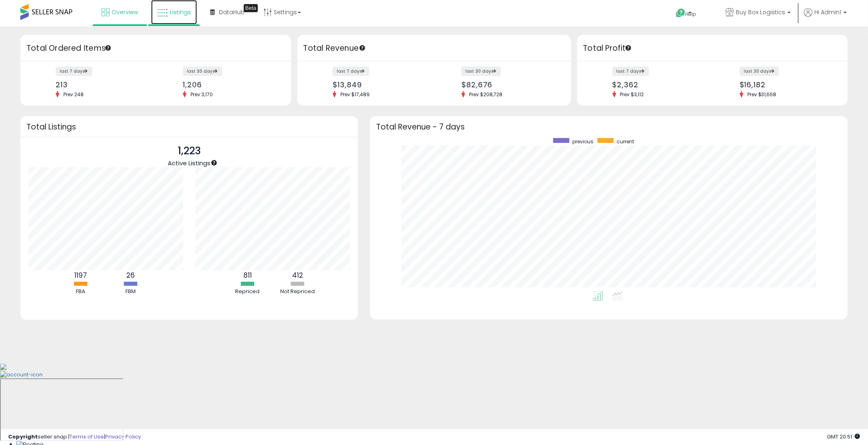  Describe the element at coordinates (762, 94) in the screenshot. I see `span: Prev: $31,668` at that location.